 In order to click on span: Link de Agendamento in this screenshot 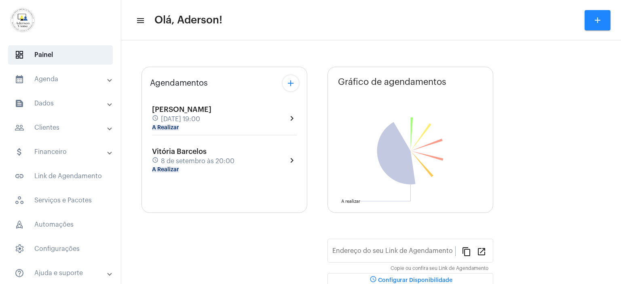, I will do `click(60, 176)`.